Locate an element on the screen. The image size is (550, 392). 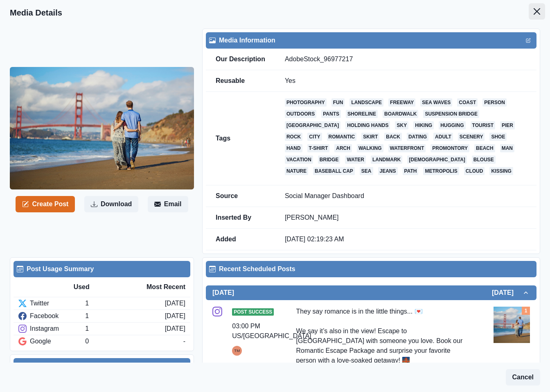
a: landmark is located at coordinates (386, 160).